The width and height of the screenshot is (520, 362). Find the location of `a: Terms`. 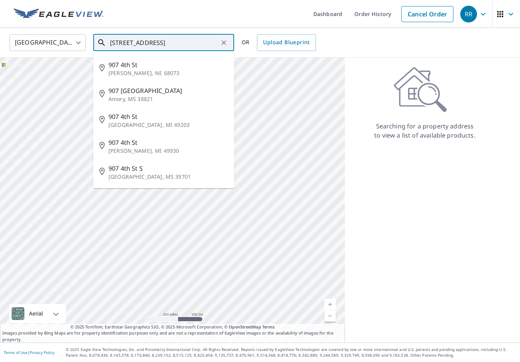

a: Terms is located at coordinates (268, 326).